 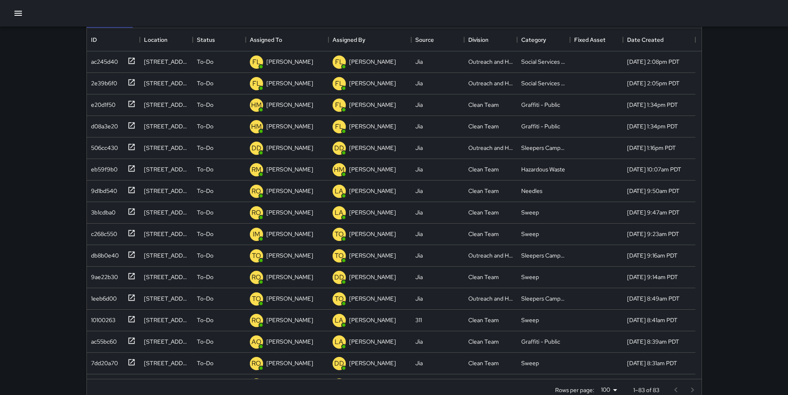 I want to click on div: 7dd20a70, so click(x=103, y=361).